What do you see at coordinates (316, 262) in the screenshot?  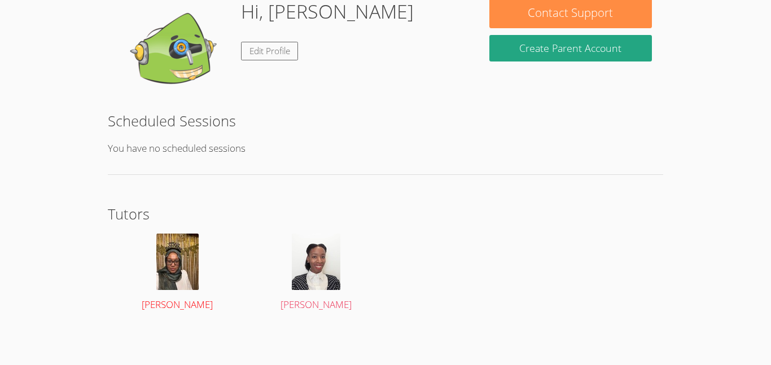 I see `img: avatar.png` at bounding box center [316, 262].